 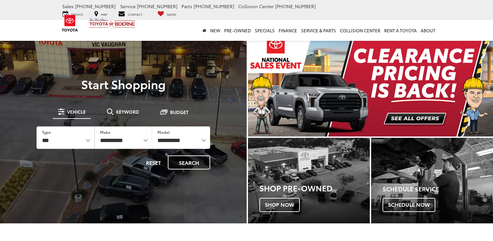 I want to click on img: Vic Vaughan Toyota of Boerne, so click(x=112, y=23).